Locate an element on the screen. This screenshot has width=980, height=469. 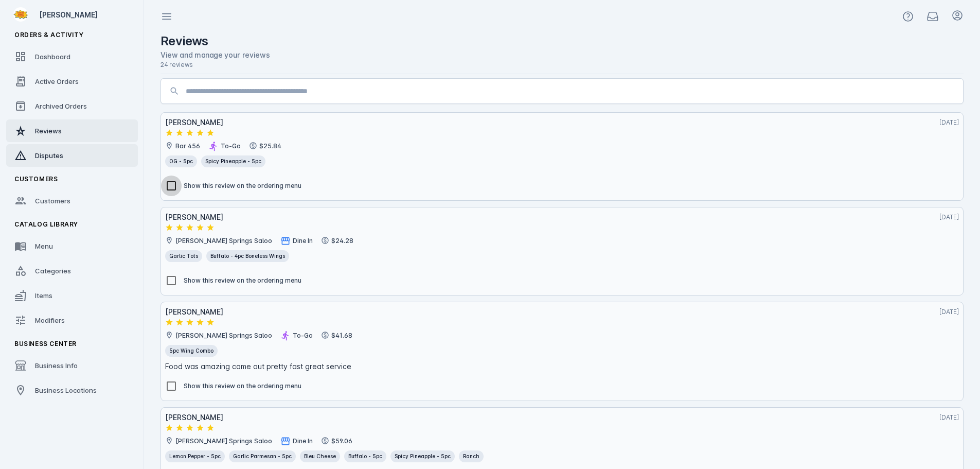
div: 24 reviews is located at coordinates (562, 65).